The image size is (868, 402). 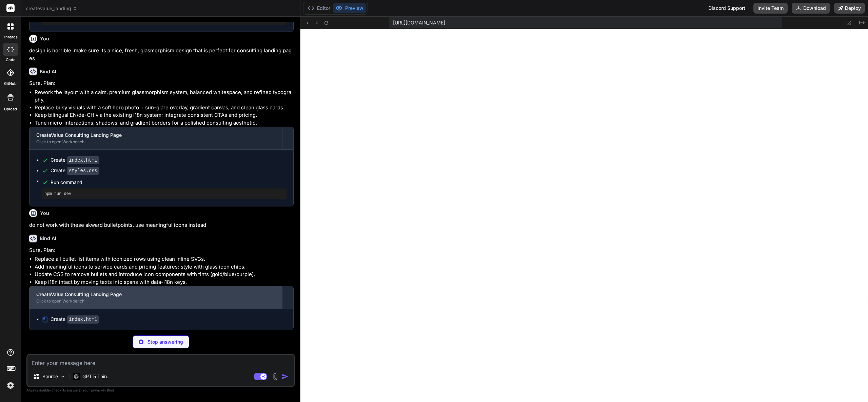 What do you see at coordinates (319, 8) in the screenshot?
I see `button: Editor` at bounding box center [319, 8].